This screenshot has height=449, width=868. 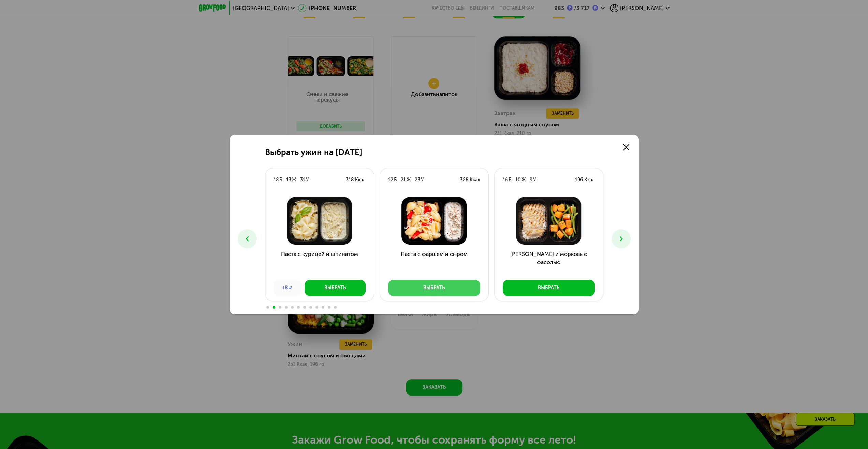 What do you see at coordinates (549, 221) in the screenshot?
I see `img: Курица и морковь с фасолью` at bounding box center [549, 221].